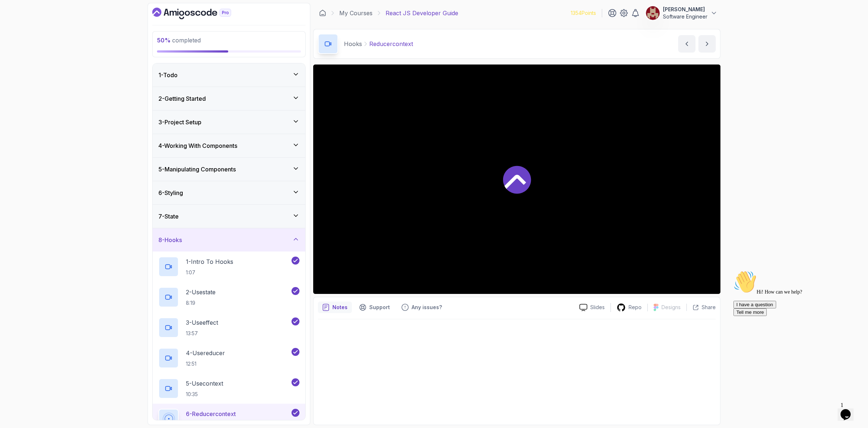 The width and height of the screenshot is (868, 428). I want to click on p: 13:57, so click(202, 333).